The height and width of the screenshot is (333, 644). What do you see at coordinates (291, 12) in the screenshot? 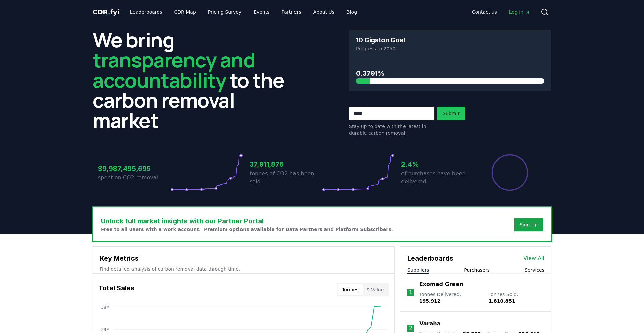
I see `a: Partners` at bounding box center [291, 12].